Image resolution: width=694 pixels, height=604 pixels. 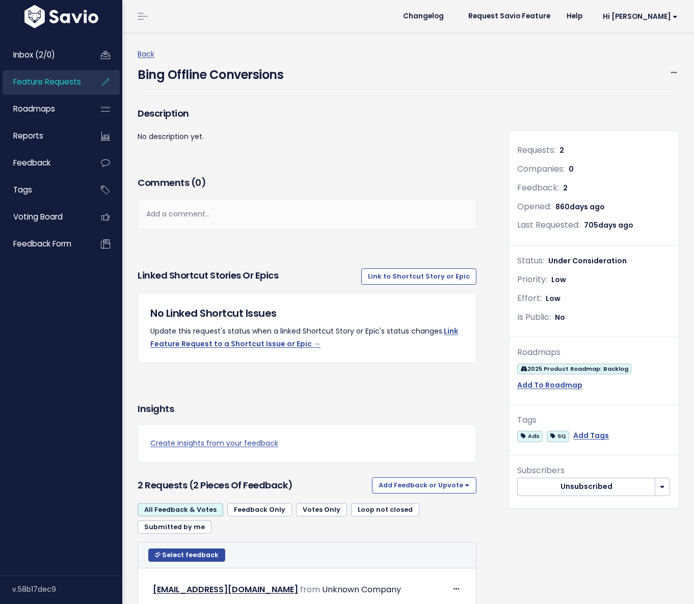 What do you see at coordinates (530, 260) in the screenshot?
I see `span: Status:` at bounding box center [530, 260].